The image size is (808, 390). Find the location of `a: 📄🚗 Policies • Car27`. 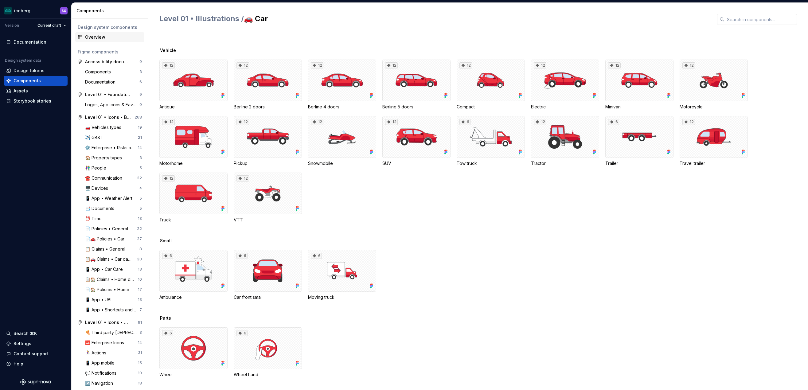

a: 📄🚗 Policies • Car27 is located at coordinates (113, 239).